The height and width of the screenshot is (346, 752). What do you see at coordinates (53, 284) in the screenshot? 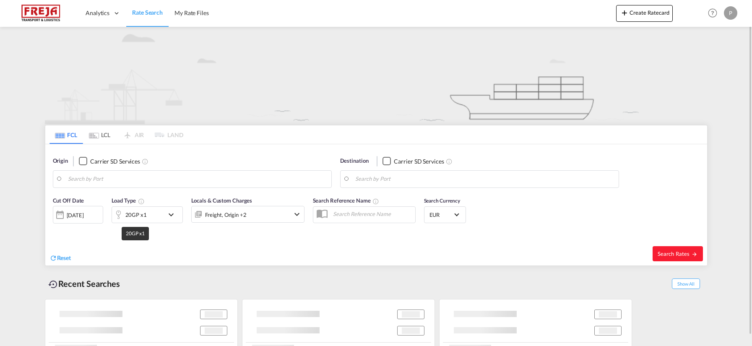
I see `md-icon: icon-backup-restore` at bounding box center [53, 284].